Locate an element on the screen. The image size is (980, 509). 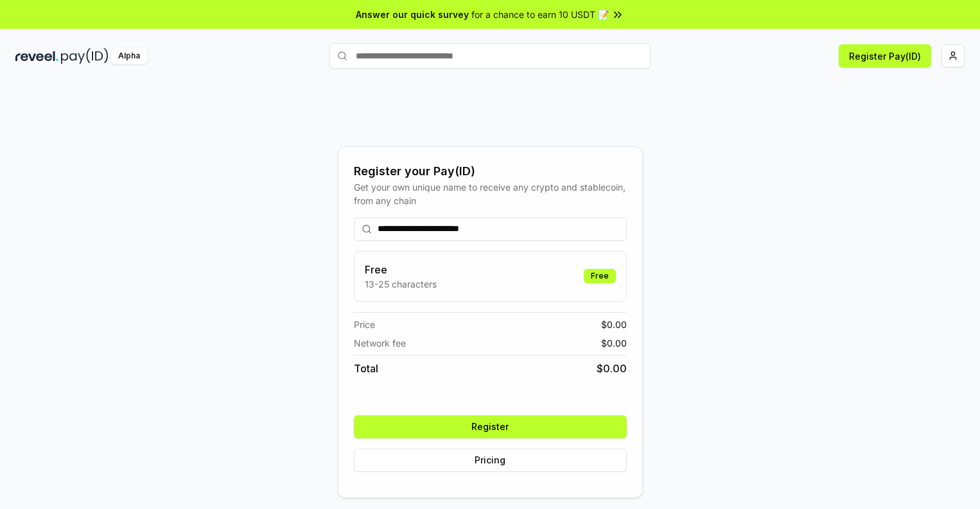
h3: Free is located at coordinates (401, 270).